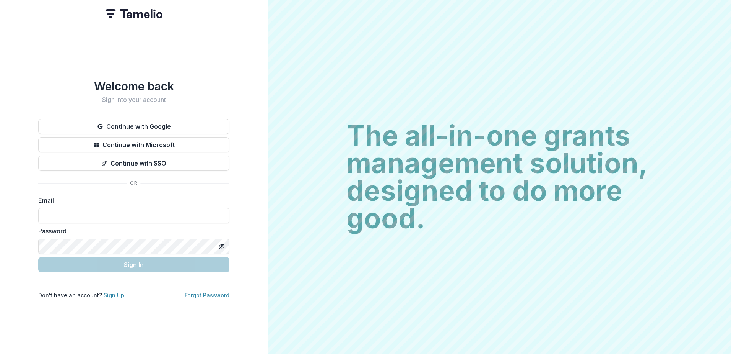 This screenshot has width=731, height=354. What do you see at coordinates (114, 295) in the screenshot?
I see `a: Sign Up` at bounding box center [114, 295].